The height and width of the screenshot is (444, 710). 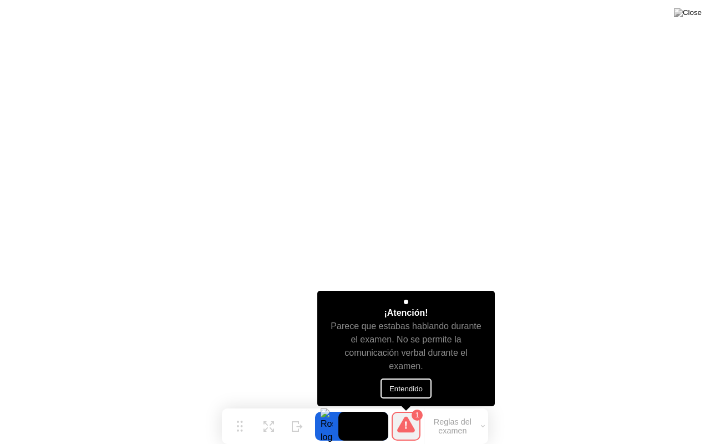 What do you see at coordinates (688, 13) in the screenshot?
I see `img: Close` at bounding box center [688, 13].